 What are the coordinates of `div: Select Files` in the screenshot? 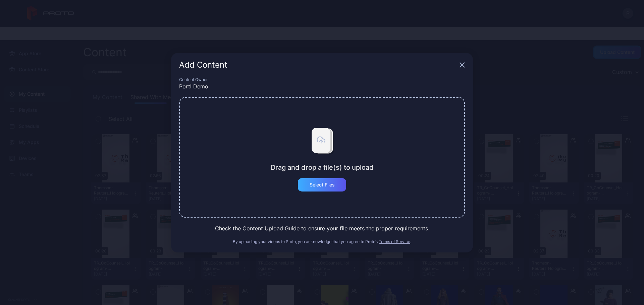 It's located at (322, 185).